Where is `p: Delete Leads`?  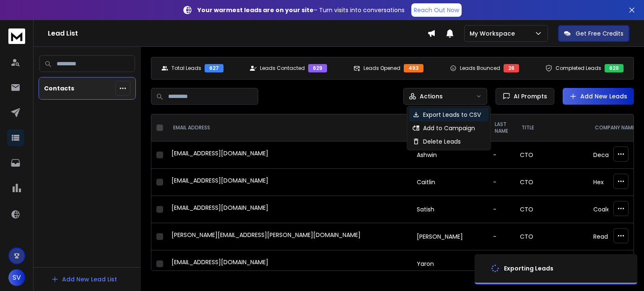 p: Delete Leads is located at coordinates (442, 142).